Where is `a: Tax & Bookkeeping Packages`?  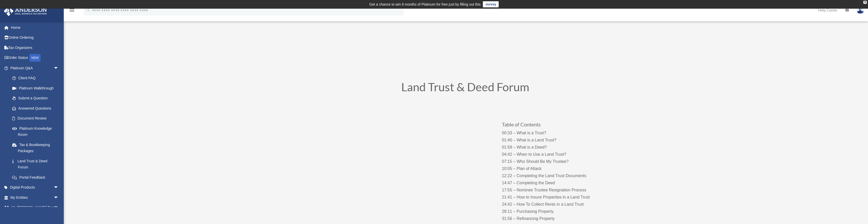
a: Tax & Bookkeeping Packages is located at coordinates (37, 148).